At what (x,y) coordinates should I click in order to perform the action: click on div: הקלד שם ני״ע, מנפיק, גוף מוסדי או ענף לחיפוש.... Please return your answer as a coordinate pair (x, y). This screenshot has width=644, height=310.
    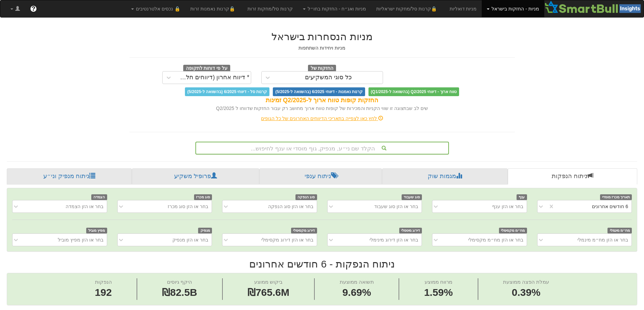
    Looking at the image, I should click on (322, 148).